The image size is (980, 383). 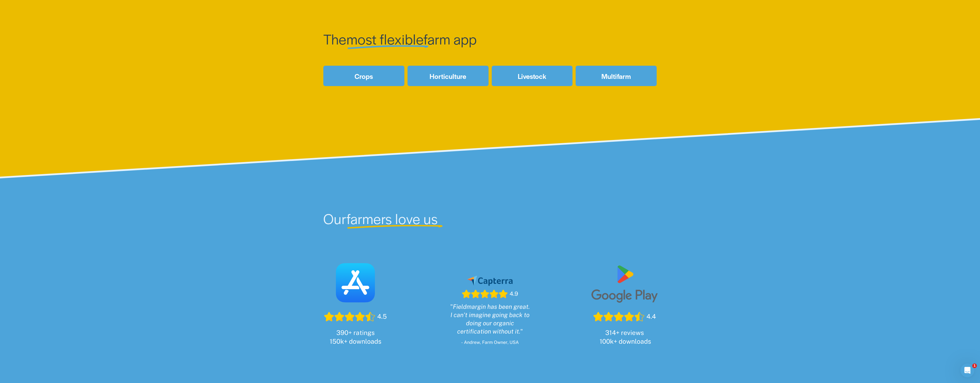 I want to click on span: farm app, so click(x=450, y=39).